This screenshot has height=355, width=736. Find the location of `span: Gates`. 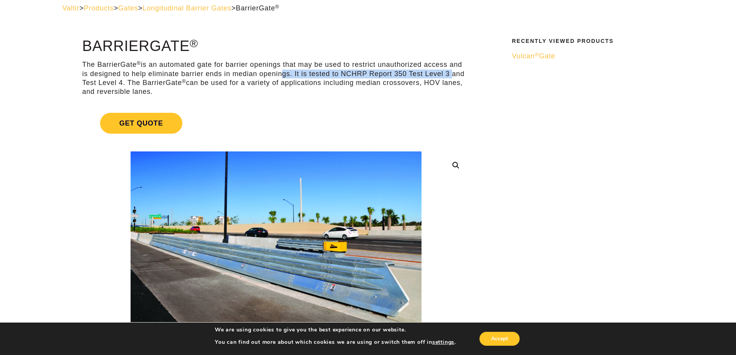

span: Gates is located at coordinates (128, 8).